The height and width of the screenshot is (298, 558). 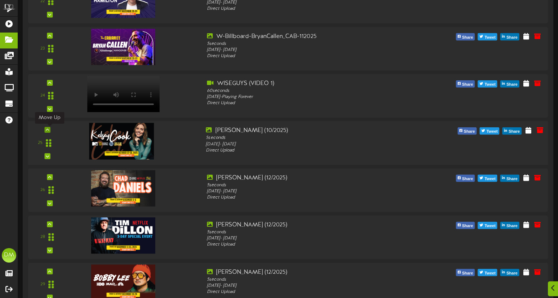 I want to click on div: 25, so click(x=40, y=143).